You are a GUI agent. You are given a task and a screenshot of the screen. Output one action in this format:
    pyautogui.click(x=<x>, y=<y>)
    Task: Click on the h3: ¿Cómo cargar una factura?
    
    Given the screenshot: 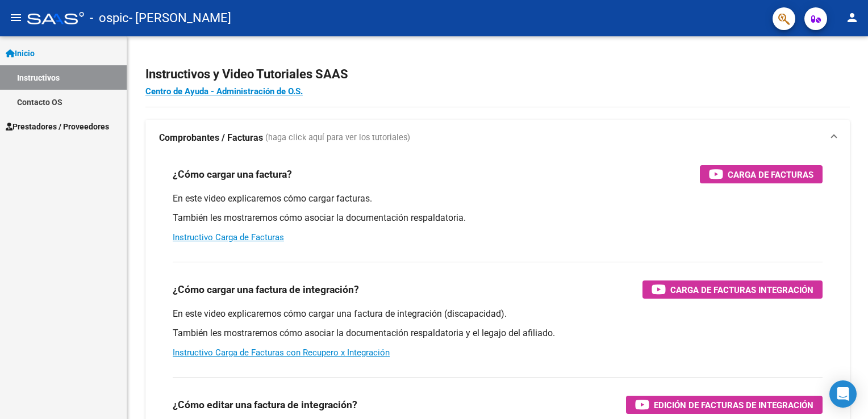 What is the action you would take?
    pyautogui.click(x=232, y=174)
    